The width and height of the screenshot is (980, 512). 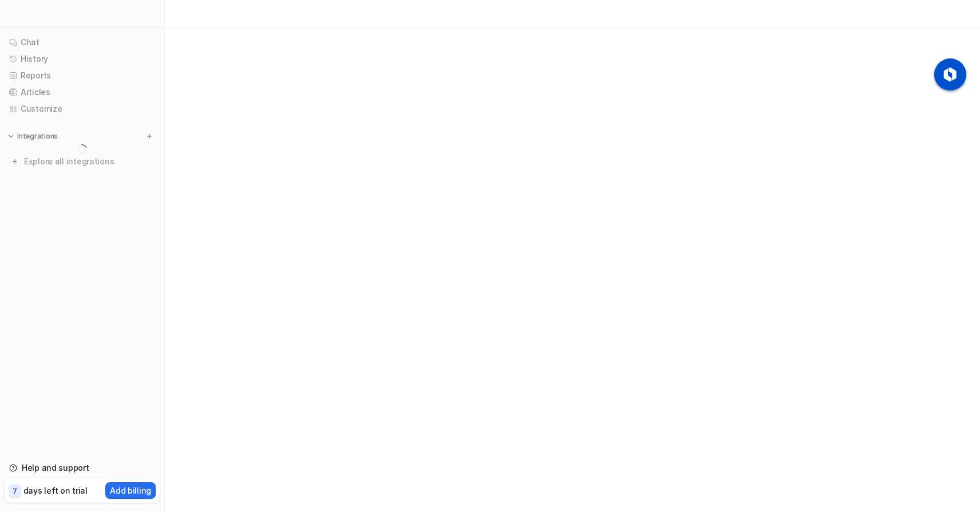 What do you see at coordinates (82, 76) in the screenshot?
I see `a: Reports` at bounding box center [82, 76].